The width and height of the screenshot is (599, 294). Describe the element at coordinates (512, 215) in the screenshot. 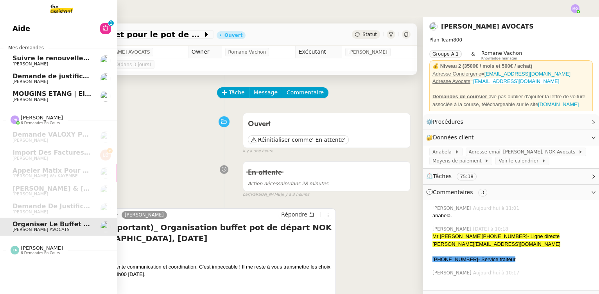

I see `div: anabela.` at that location.